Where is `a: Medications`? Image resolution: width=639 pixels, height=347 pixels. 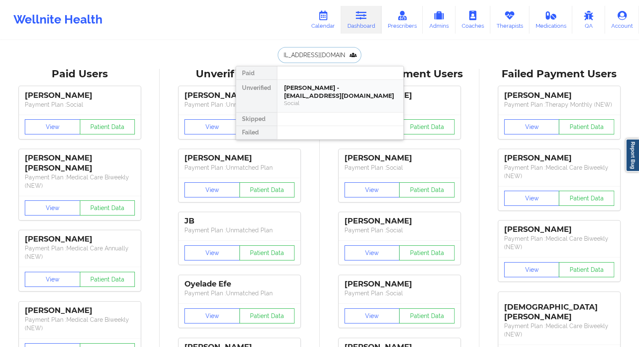 a: Medications is located at coordinates (550, 20).